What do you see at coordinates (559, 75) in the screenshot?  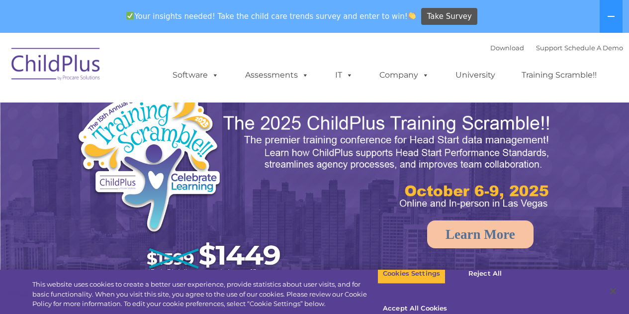 I see `a: Training Scramble!!` at bounding box center [559, 75].